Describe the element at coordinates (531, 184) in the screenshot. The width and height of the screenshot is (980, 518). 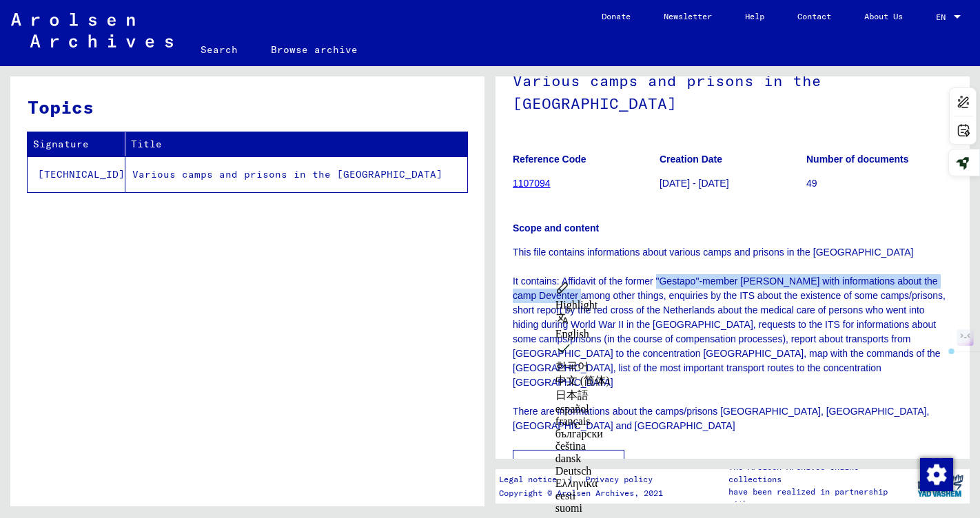
I see `a: 1107094` at that location.